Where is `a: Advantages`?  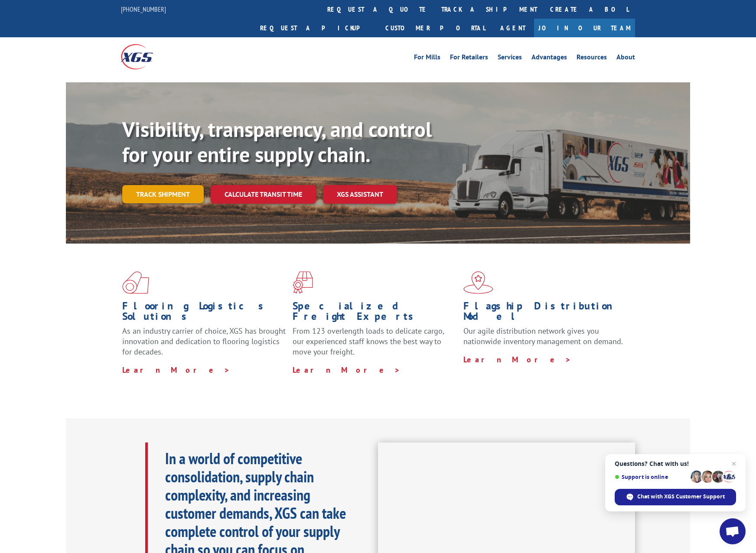
a: Advantages is located at coordinates (549, 59).